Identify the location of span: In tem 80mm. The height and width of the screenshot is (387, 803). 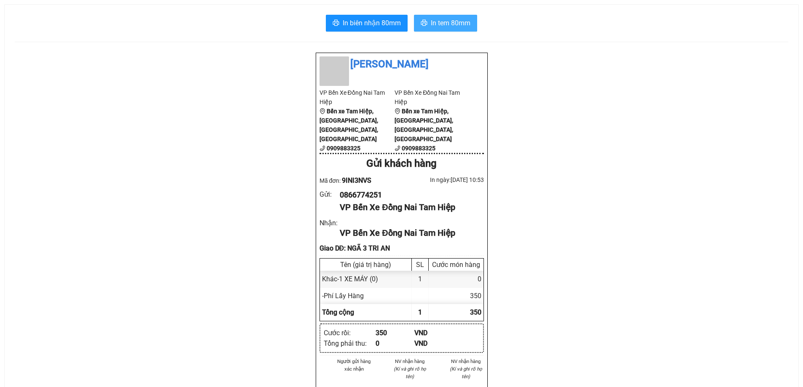
(451, 23).